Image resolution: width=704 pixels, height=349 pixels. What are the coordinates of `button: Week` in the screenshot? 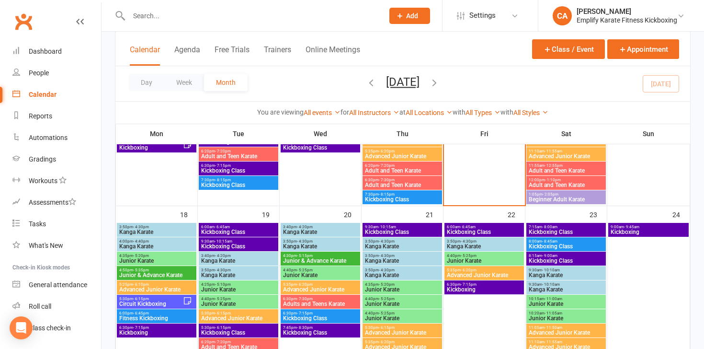 It's located at (184, 82).